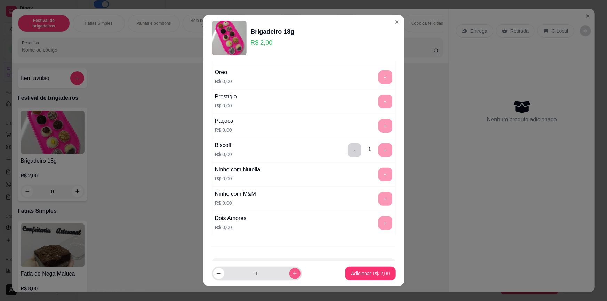 The image size is (607, 301). What do you see at coordinates (370, 274) in the screenshot?
I see `p: Adicionar R$ 2,00` at bounding box center [370, 274].